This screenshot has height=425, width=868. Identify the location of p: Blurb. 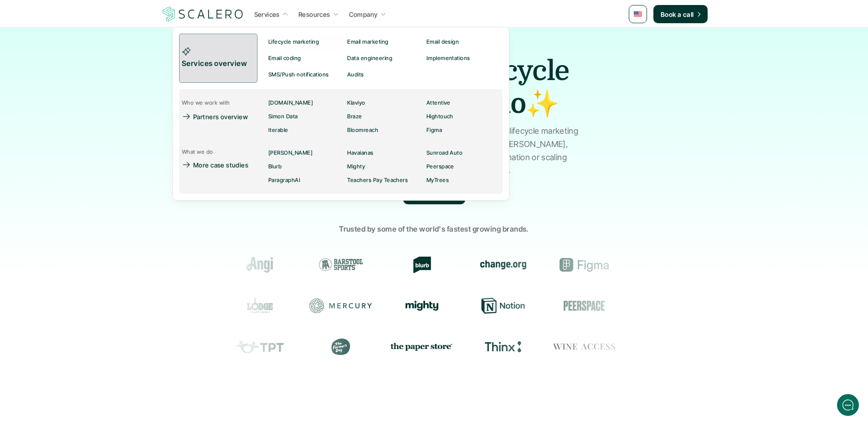
(275, 167).